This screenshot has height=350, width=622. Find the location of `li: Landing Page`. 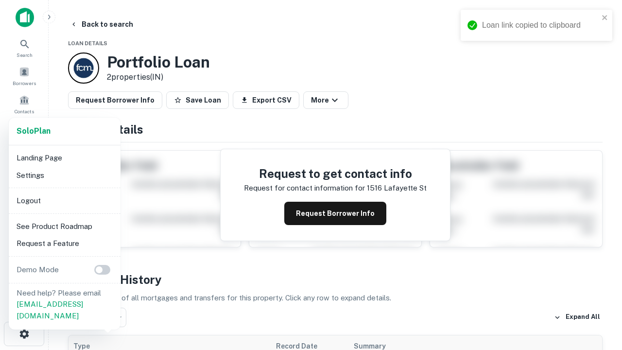

li: Landing Page is located at coordinates (65, 158).